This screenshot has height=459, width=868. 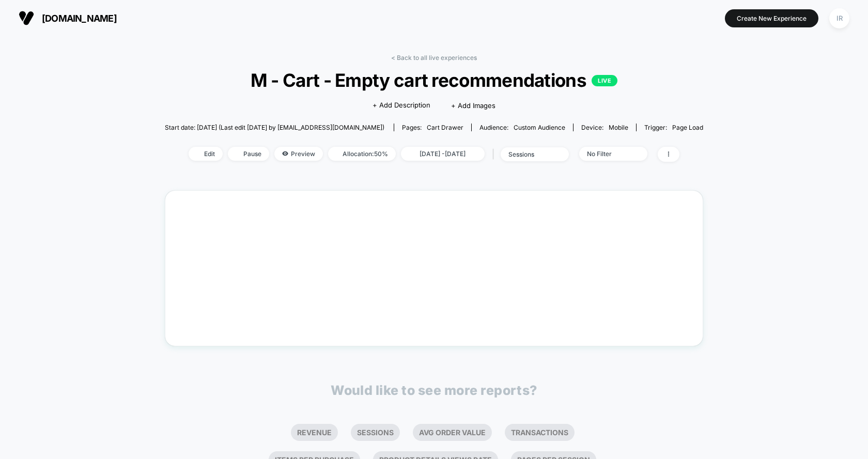 What do you see at coordinates (375, 432) in the screenshot?
I see `li: Sessions` at bounding box center [375, 432].